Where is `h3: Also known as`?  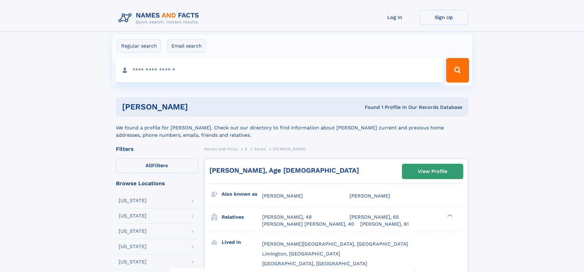
h3: Also known as is located at coordinates (242, 194).